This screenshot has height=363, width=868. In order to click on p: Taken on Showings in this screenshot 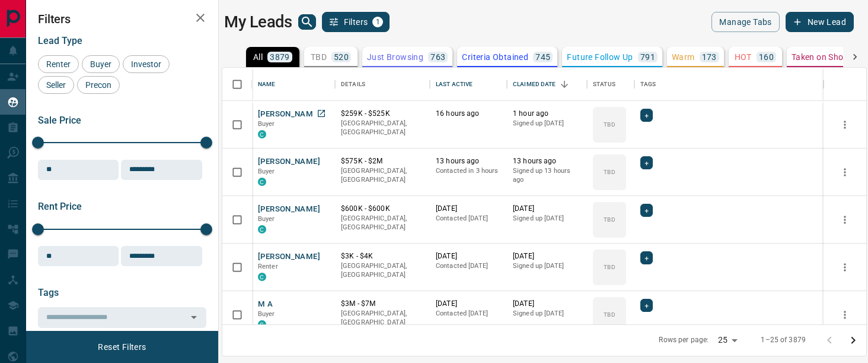, I will do `click(829, 57)`.